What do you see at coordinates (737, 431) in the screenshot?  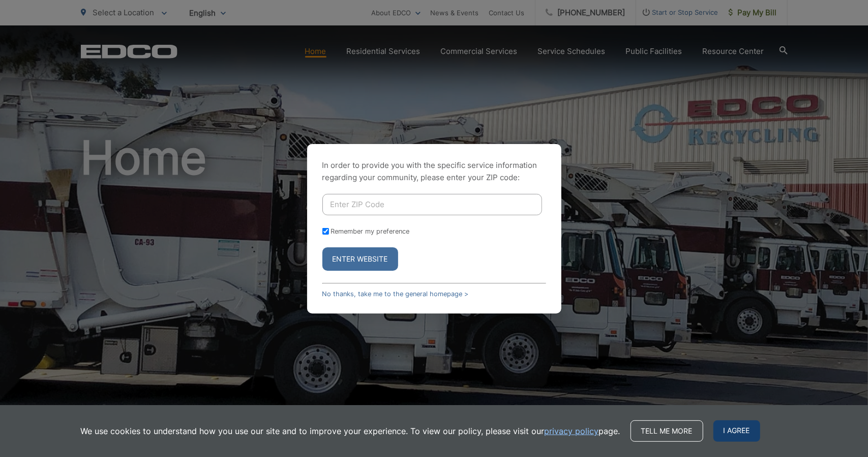 I see `span: I agree` at bounding box center [737, 431].